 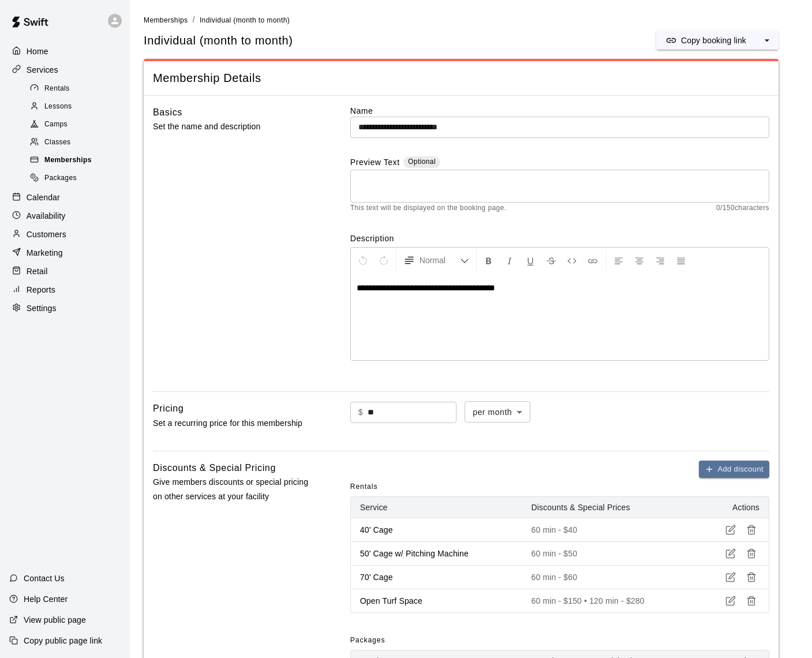 I want to click on a: Retail, so click(x=64, y=271).